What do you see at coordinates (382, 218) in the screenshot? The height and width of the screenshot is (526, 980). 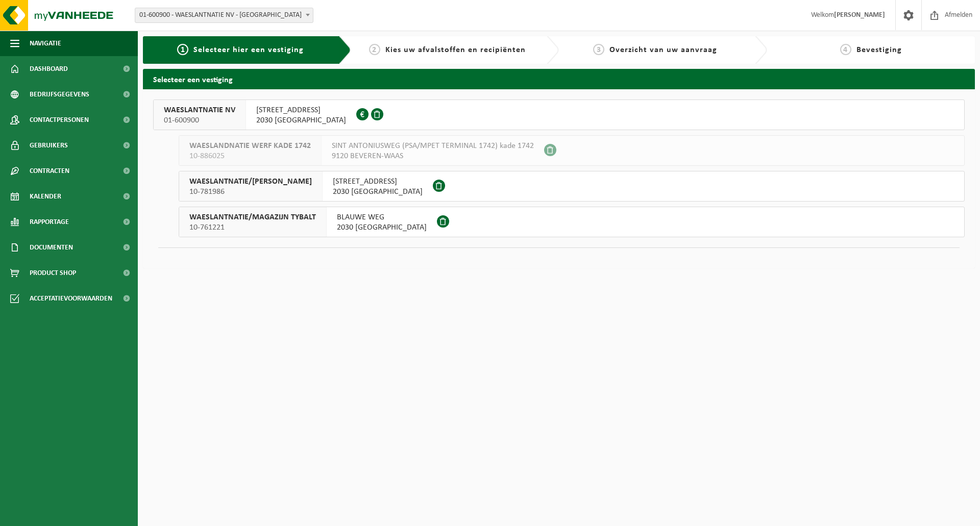 I see `span: BLAUWE WEG` at bounding box center [382, 218].